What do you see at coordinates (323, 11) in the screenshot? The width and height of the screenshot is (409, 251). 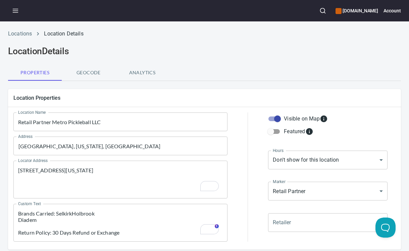 I see `button: Search` at bounding box center [323, 11].